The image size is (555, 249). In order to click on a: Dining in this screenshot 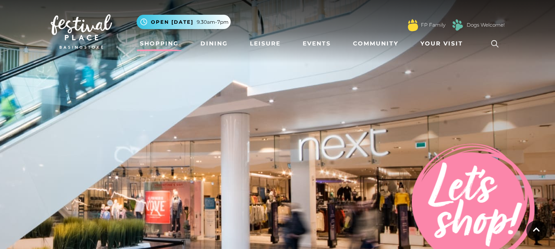, I will do `click(214, 43)`.